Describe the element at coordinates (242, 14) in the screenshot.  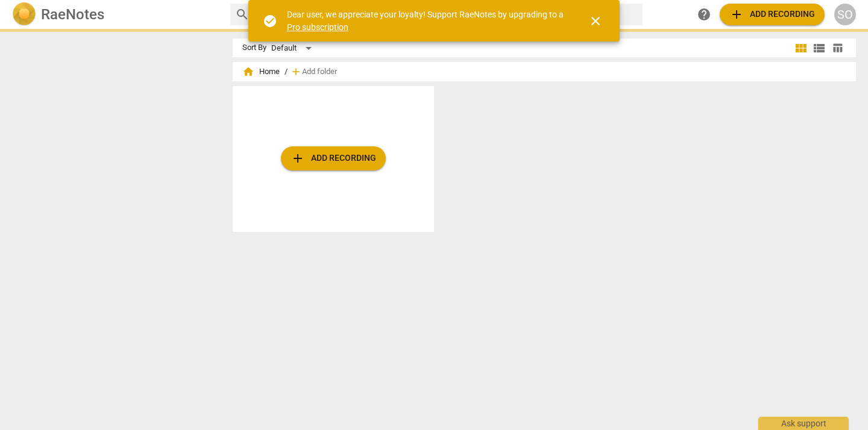
I see `span: search` at that location.